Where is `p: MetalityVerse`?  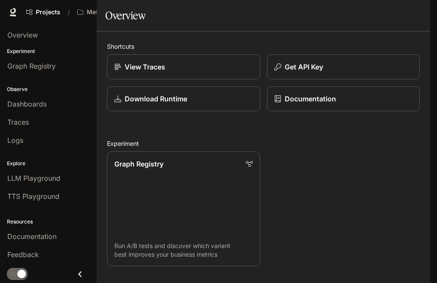
p: MetalityVerse is located at coordinates (107, 12).